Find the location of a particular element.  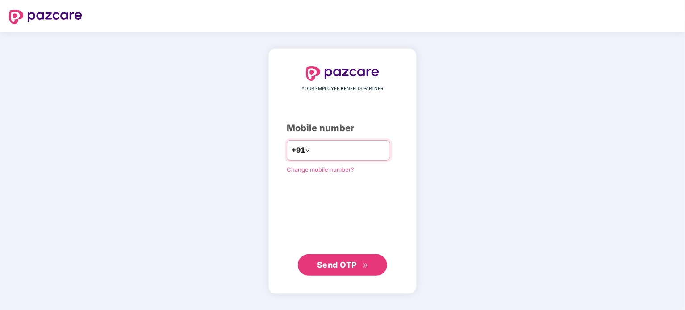

span: down is located at coordinates (308, 151).